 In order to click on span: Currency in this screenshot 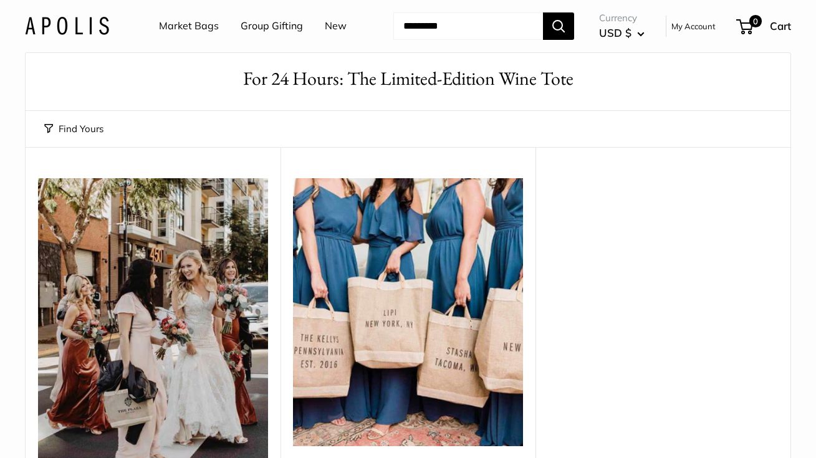, I will do `click(621, 18)`.